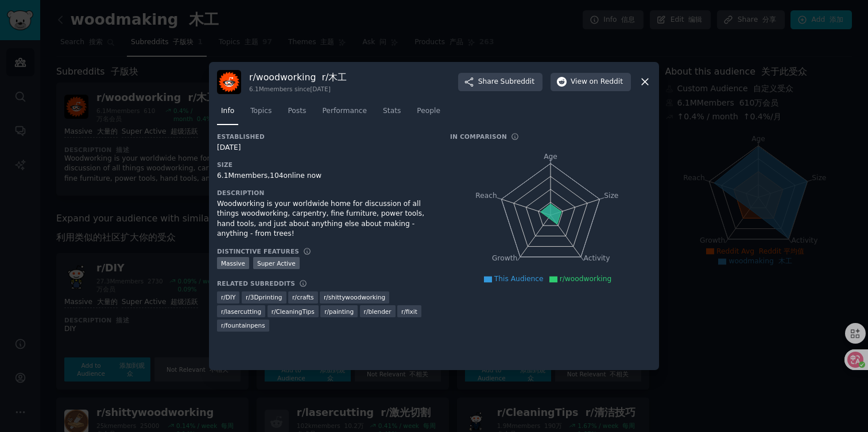 Image resolution: width=868 pixels, height=432 pixels. Describe the element at coordinates (378, 312) in the screenshot. I see `span: r/ blender` at that location.